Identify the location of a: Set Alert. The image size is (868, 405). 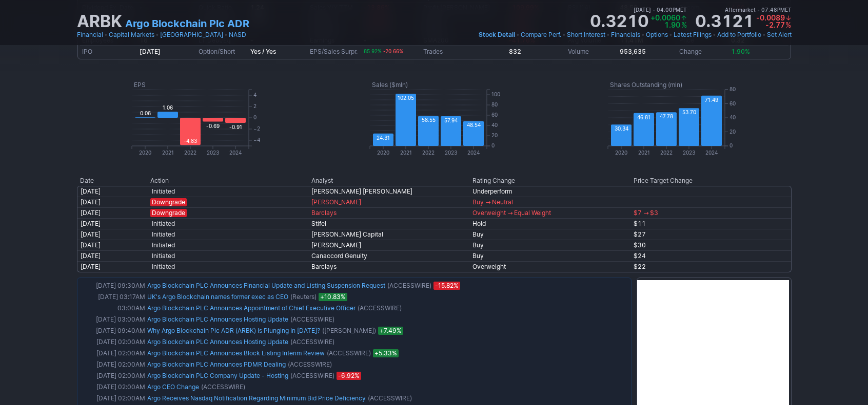
(779, 35).